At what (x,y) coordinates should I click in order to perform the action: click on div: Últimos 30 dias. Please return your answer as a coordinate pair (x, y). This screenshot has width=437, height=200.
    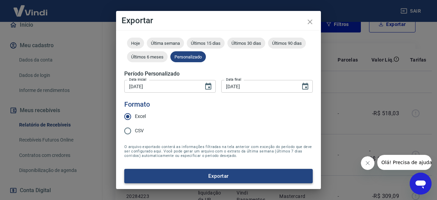
    Looking at the image, I should click on (246, 43).